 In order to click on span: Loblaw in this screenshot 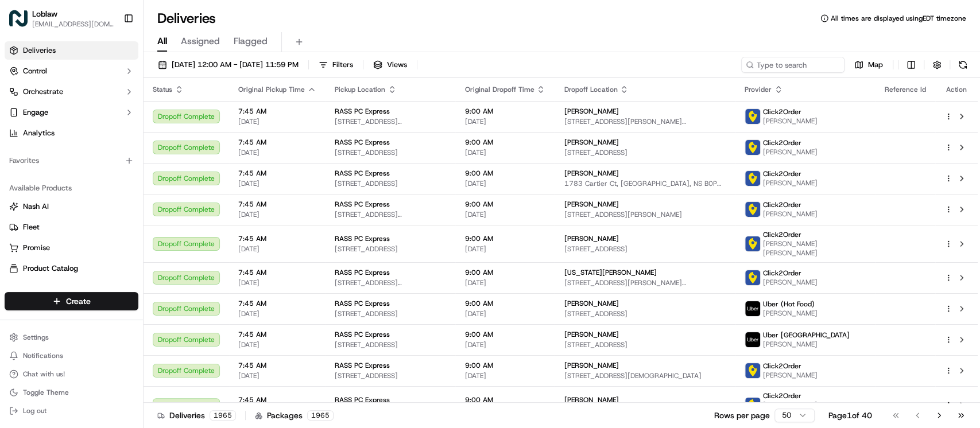, I will do `click(45, 14)`.